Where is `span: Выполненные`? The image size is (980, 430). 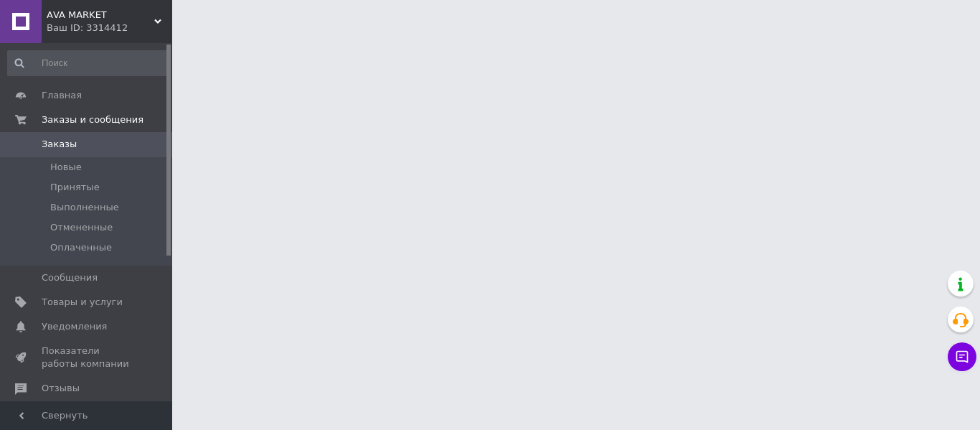 span: Выполненные is located at coordinates (85, 207).